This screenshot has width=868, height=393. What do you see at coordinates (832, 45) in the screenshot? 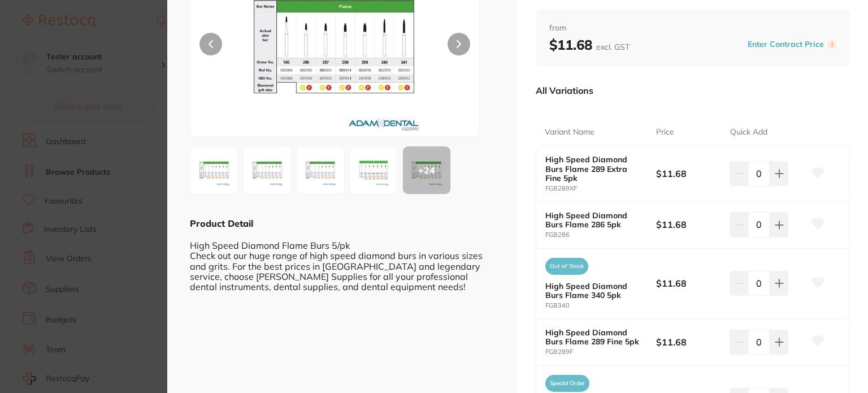
I see `label: i` at bounding box center [832, 45].